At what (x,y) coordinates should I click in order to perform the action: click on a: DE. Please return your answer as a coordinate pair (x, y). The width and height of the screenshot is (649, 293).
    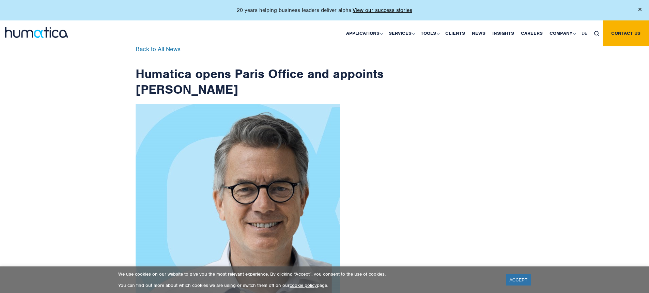
    Looking at the image, I should click on (585, 33).